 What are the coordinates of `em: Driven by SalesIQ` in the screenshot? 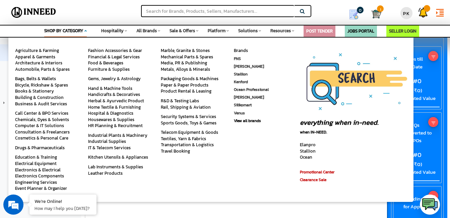 It's located at (69, 141).